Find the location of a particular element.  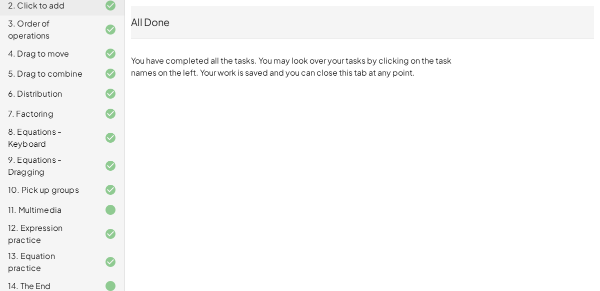

div: 11. Multimedia is located at coordinates (48, 210).